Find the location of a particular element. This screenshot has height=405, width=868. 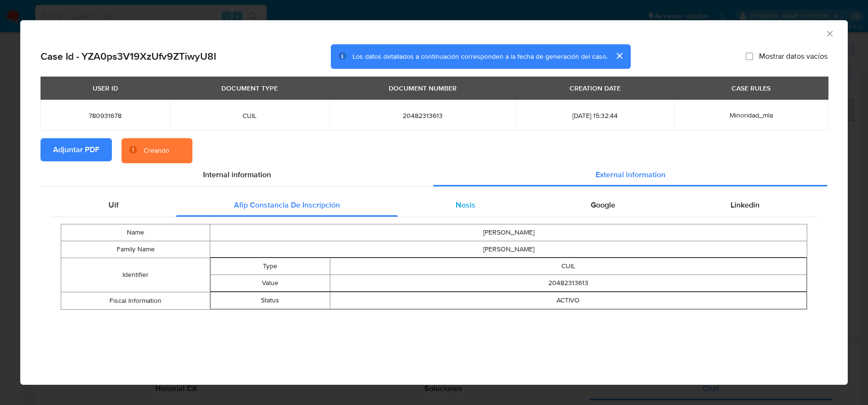

h2: Case Id - YZA0ps3V19XzUfv9ZTiwyU8I is located at coordinates (129, 56).